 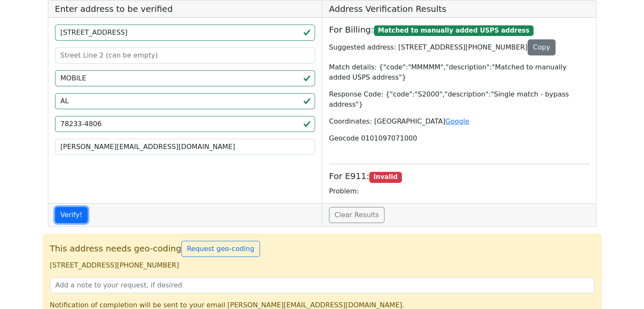 What do you see at coordinates (459, 72) in the screenshot?
I see `p: Match details: {"code":"MMMMM","description":"Matched to manually added USPS address"}` at bounding box center [459, 72].